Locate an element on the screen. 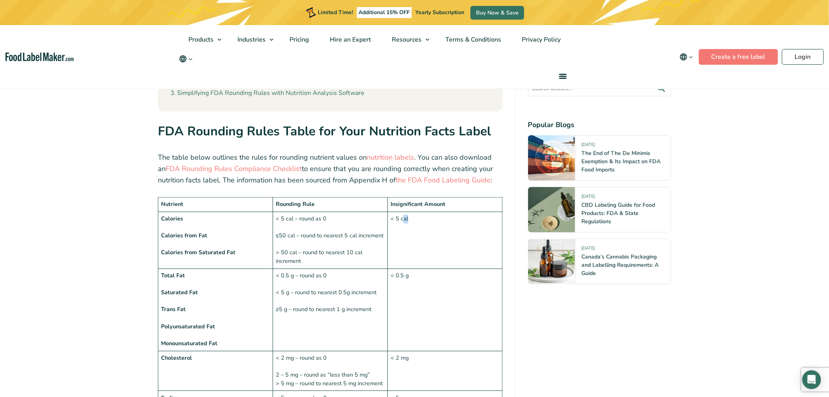 The image size is (829, 397). td: < 5 cal is located at coordinates (445, 240).